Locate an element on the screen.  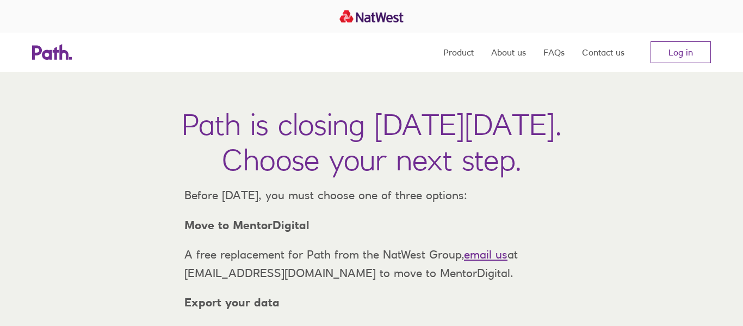
a: Contact us is located at coordinates (603, 52).